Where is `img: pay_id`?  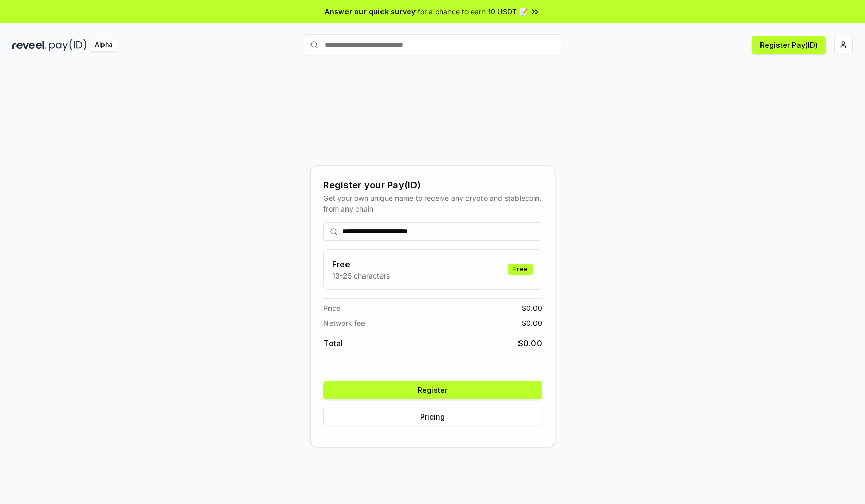
img: pay_id is located at coordinates (68, 45).